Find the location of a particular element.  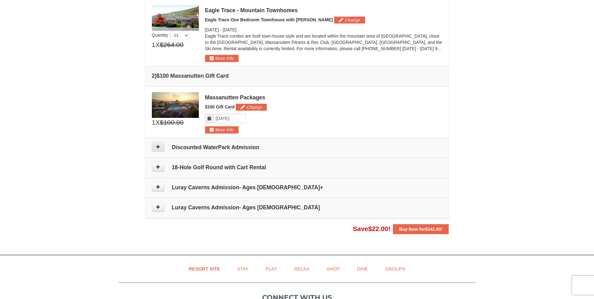

a: Resort Site is located at coordinates (204, 268).